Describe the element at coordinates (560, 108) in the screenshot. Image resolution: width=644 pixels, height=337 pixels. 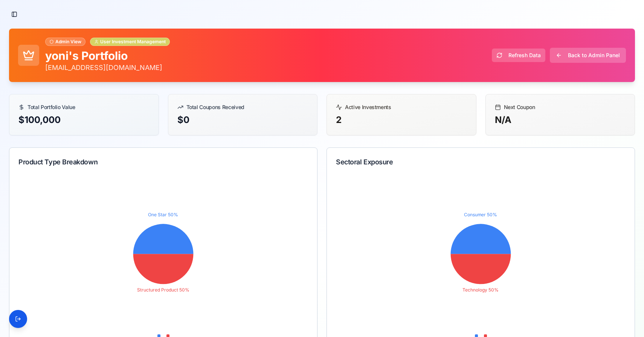
I see `div: Next Coupon` at that location.